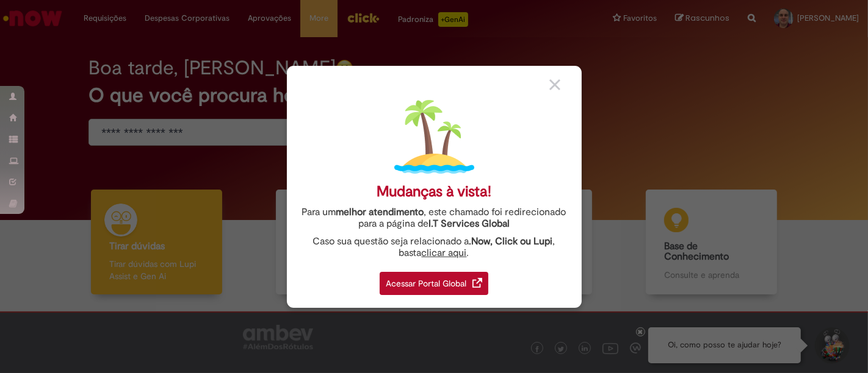  Describe the element at coordinates (434, 192) in the screenshot. I see `div: Mudanças à vista!` at that location.